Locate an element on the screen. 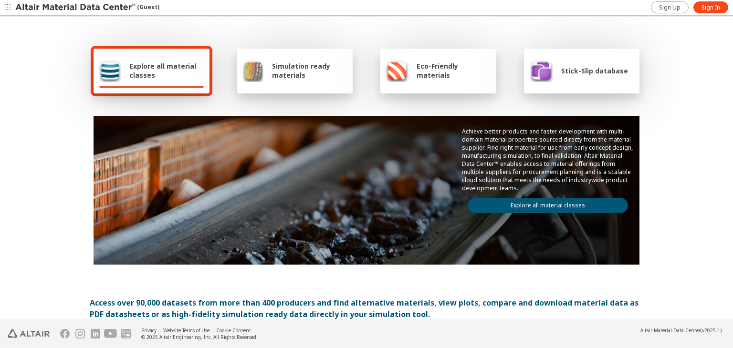 This screenshot has height=348, width=733. span: Altair Material Data Center is located at coordinates (670, 331).